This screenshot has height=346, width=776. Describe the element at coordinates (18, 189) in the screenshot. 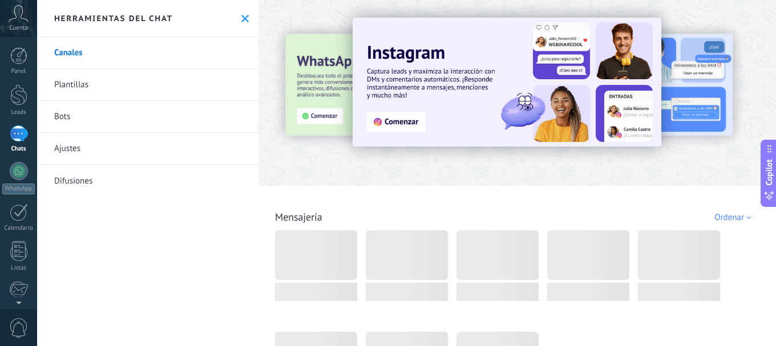

I see `div: WhatsApp` at that location.